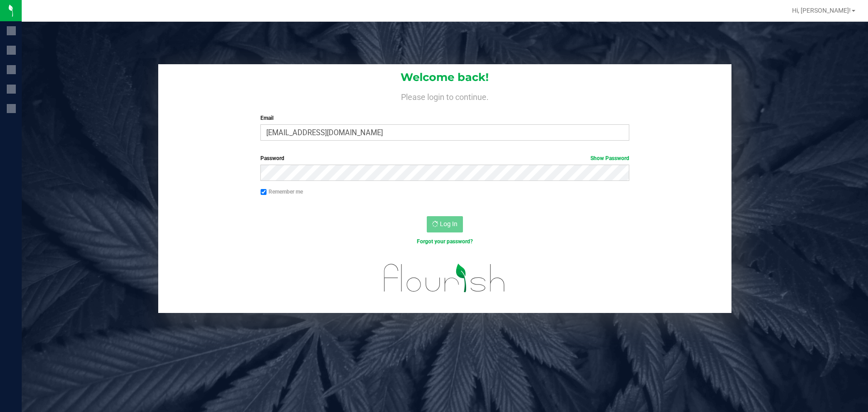 The width and height of the screenshot is (868, 412). What do you see at coordinates (445, 118) in the screenshot?
I see `label: Email` at bounding box center [445, 118].